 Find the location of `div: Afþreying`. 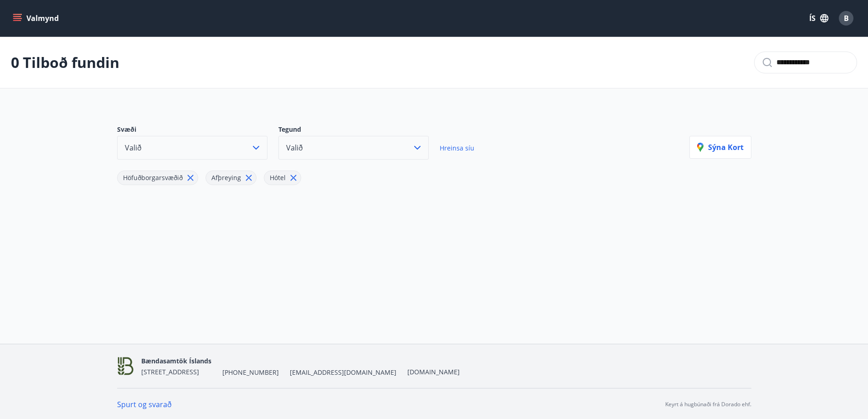

div: Afþreying is located at coordinates (231, 178).